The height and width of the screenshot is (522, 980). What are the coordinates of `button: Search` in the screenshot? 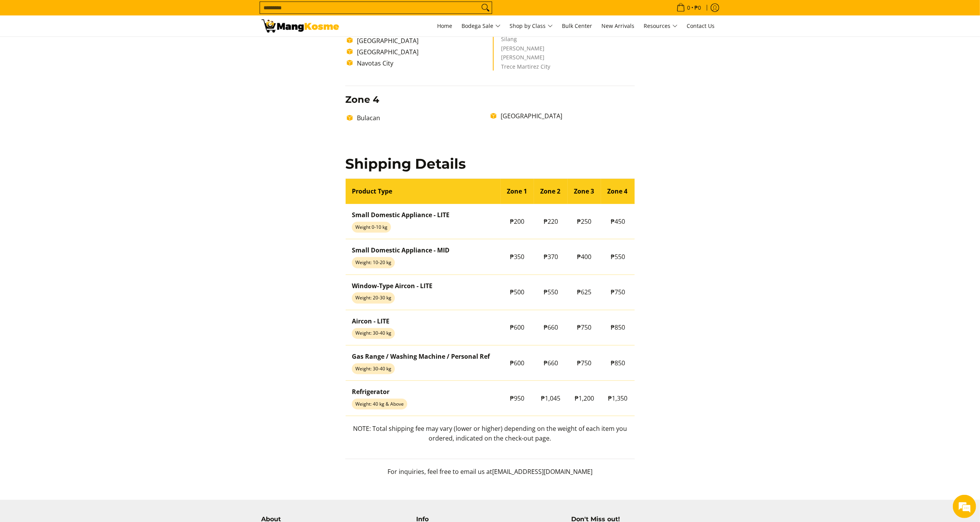 It's located at (485, 8).